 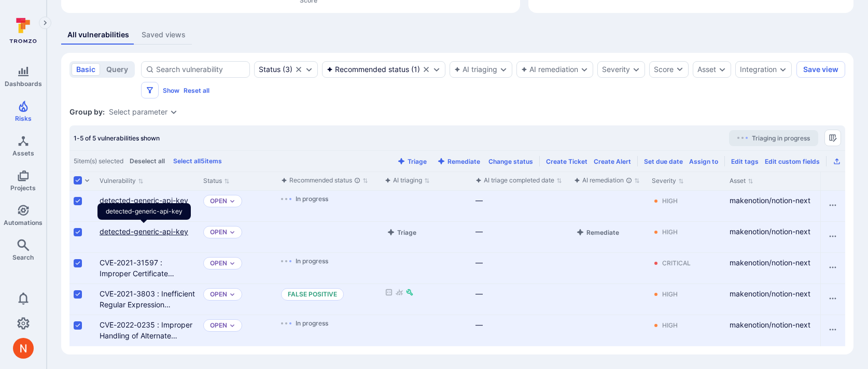 I want to click on div: Create Ticket, so click(x=566, y=161).